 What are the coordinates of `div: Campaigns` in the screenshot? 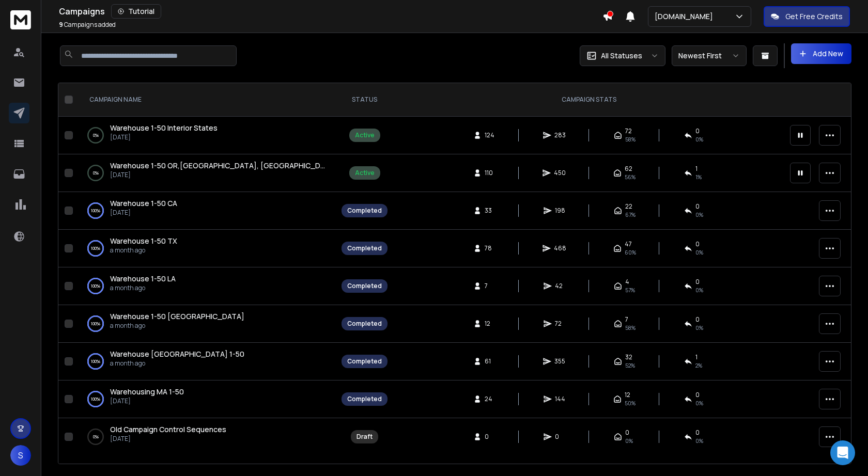 It's located at (330, 11).